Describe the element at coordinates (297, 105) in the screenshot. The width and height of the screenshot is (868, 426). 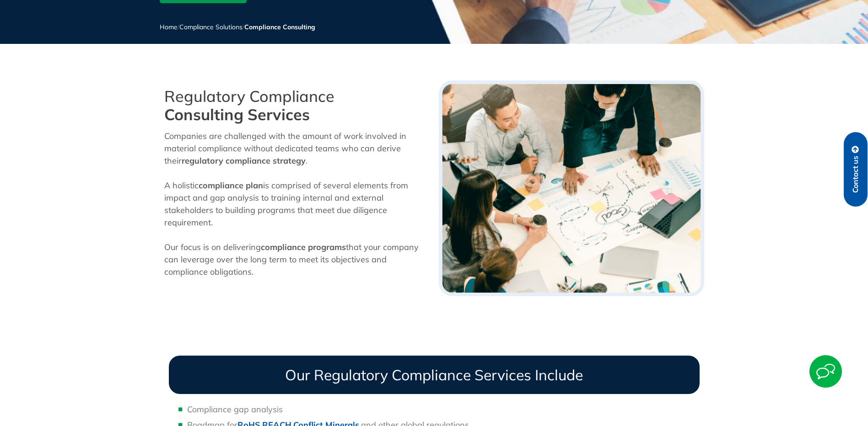
I see `h2: Regulatory Compliance` at that location.